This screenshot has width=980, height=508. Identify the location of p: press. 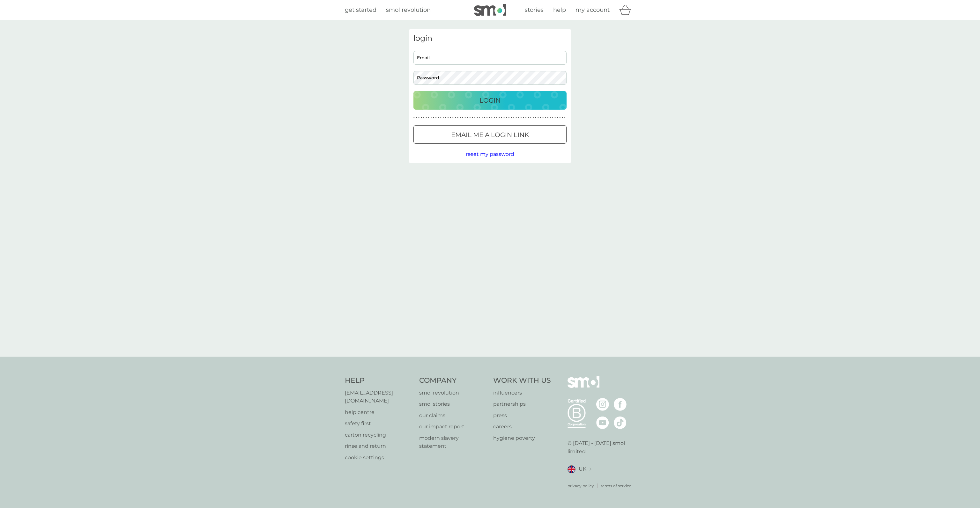
(522, 415).